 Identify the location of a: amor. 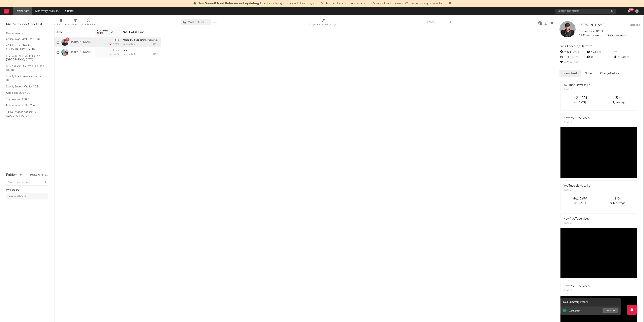
(126, 50).